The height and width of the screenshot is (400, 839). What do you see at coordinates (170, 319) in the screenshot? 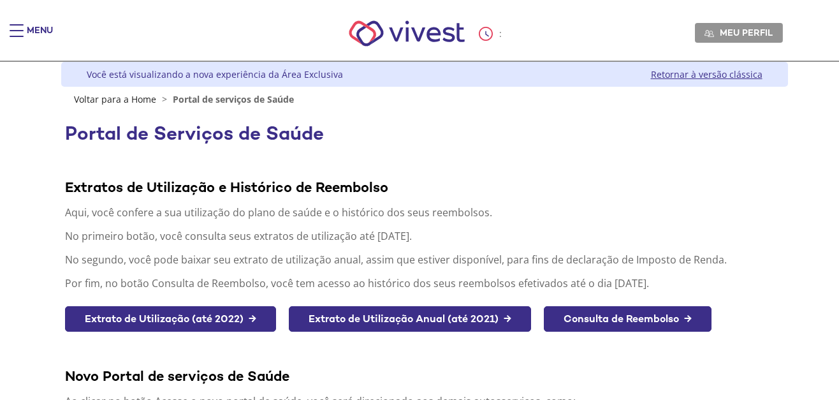
I see `a: Extrato de Utilização (até 2022) →` at bounding box center [170, 319].